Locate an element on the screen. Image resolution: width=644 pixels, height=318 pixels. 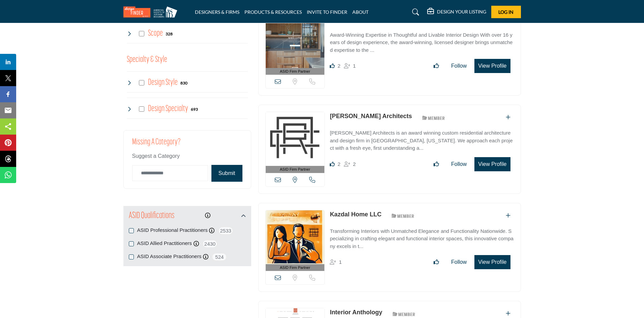
div: 830 Results For Design Style is located at coordinates (184, 83).